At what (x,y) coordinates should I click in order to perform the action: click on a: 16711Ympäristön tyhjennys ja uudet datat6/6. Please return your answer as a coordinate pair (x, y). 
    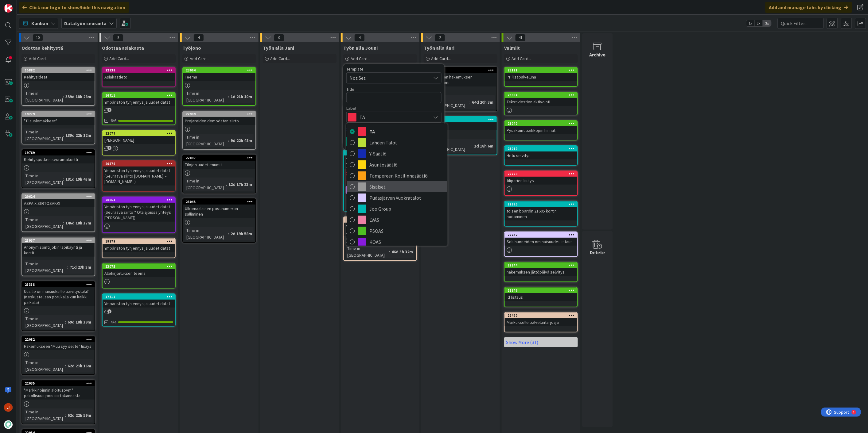
    Looking at the image, I should click on (139, 109).